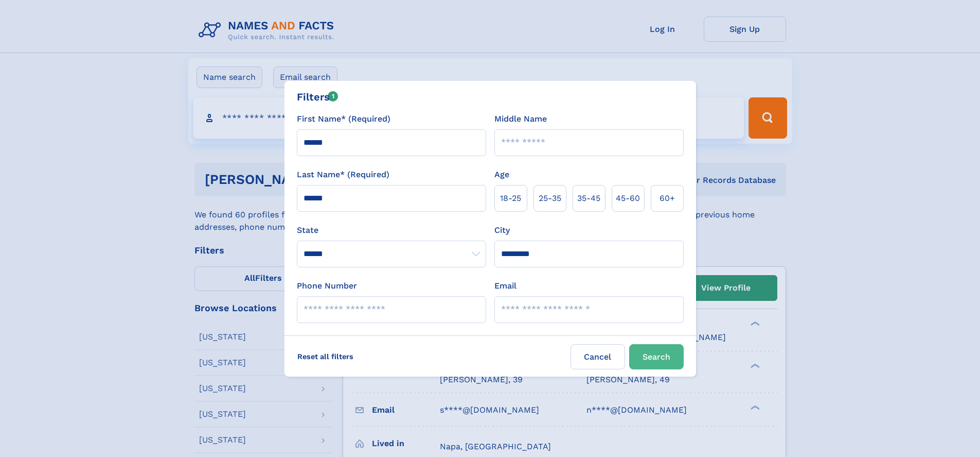 The height and width of the screenshot is (457, 980). Describe the element at coordinates (317, 97) in the screenshot. I see `div: Filters` at that location.